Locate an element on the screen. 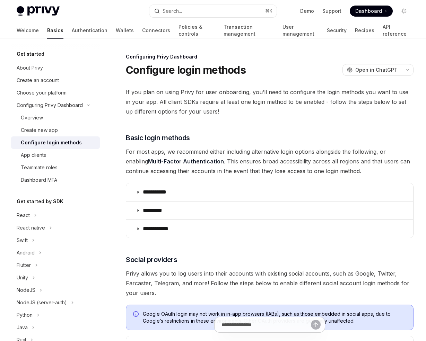  a: App clients is located at coordinates (55, 155).